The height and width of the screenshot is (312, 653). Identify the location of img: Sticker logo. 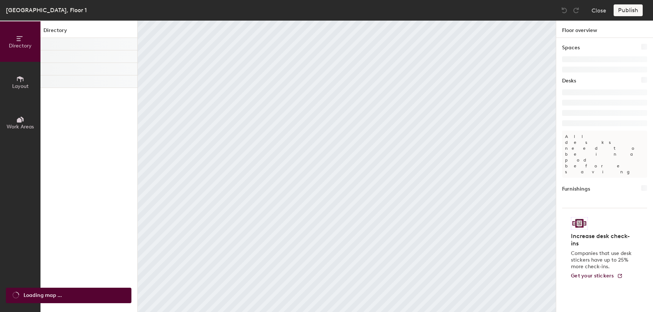
(579, 223).